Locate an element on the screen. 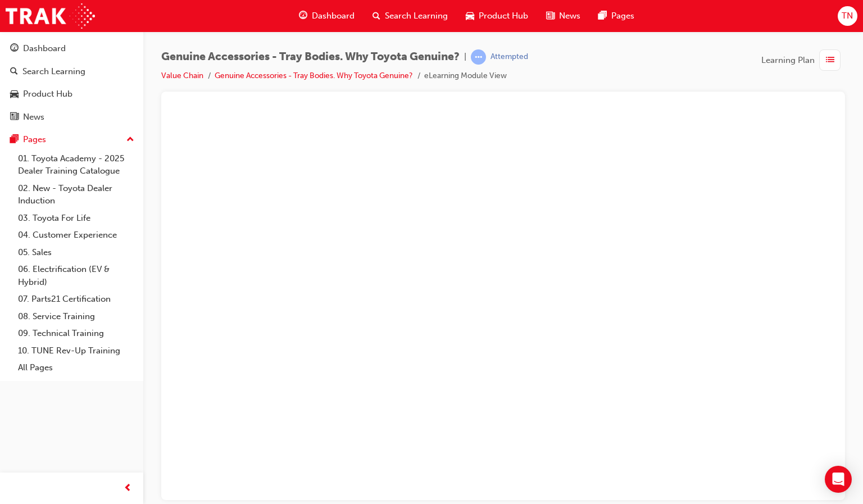 This screenshot has width=863, height=504. a: Dashboard is located at coordinates (71, 48).